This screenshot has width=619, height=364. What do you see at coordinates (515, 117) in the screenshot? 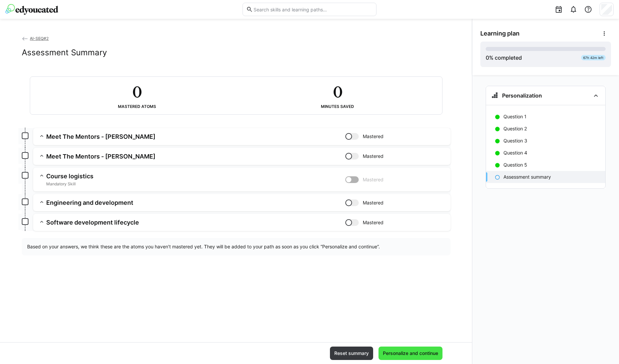
I see `p: Question 1` at bounding box center [515, 117].